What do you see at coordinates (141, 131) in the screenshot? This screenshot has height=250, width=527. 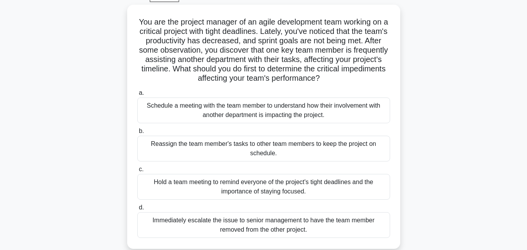 I see `span: b.` at bounding box center [141, 131].